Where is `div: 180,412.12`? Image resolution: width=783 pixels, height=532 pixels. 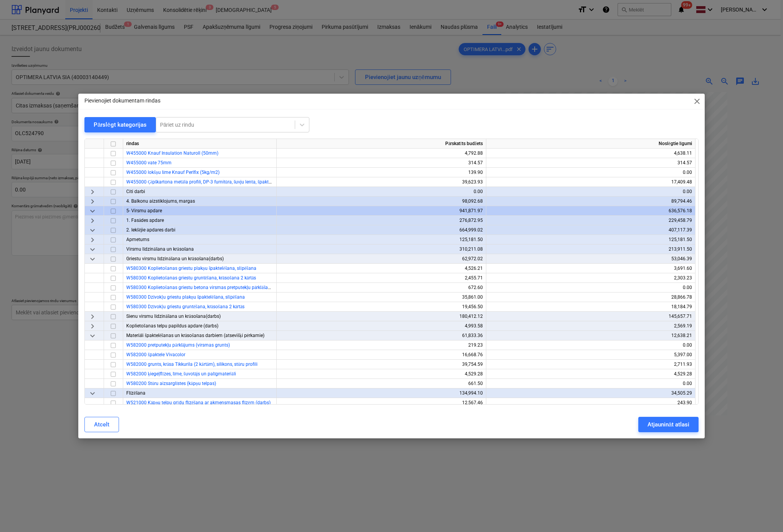 div: 180,412.12 is located at coordinates (381, 316).